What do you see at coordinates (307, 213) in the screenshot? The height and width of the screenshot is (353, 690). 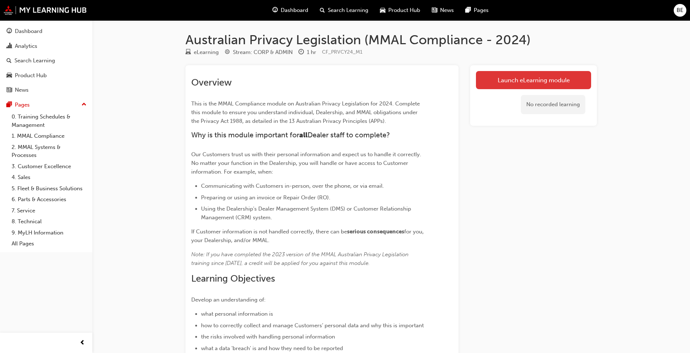 I see `span: Using the Dealership's Dealer Management System (DMS) or Customer Relationship Management (CRM) s...` at bounding box center [307, 213].